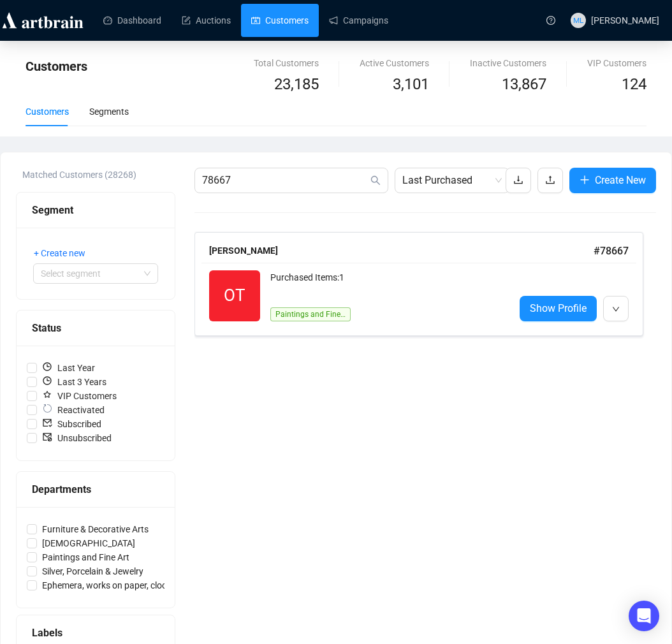  What do you see at coordinates (95, 529) in the screenshot?
I see `span: Furniture & Decorative Arts` at bounding box center [95, 529].